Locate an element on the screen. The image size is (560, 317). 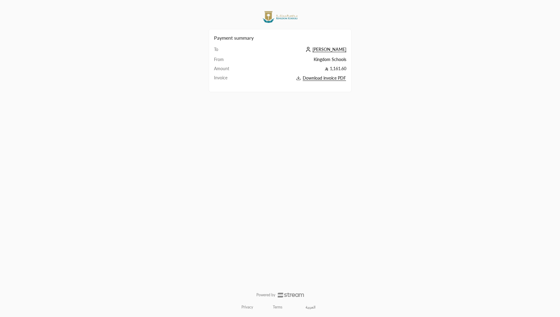
td: Amount is located at coordinates (229, 70).